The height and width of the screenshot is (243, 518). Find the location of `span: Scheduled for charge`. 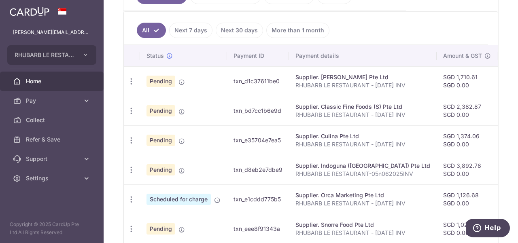

span: Scheduled for charge is located at coordinates (178, 199).